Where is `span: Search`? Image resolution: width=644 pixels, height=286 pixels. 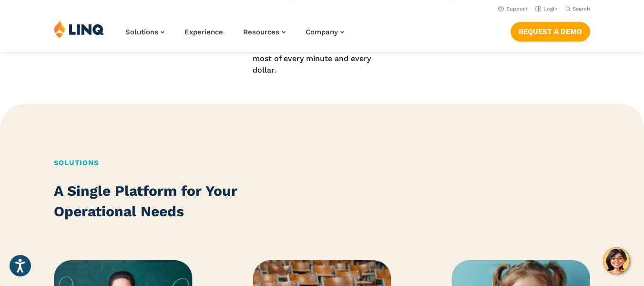
span: Search is located at coordinates (581, 9).